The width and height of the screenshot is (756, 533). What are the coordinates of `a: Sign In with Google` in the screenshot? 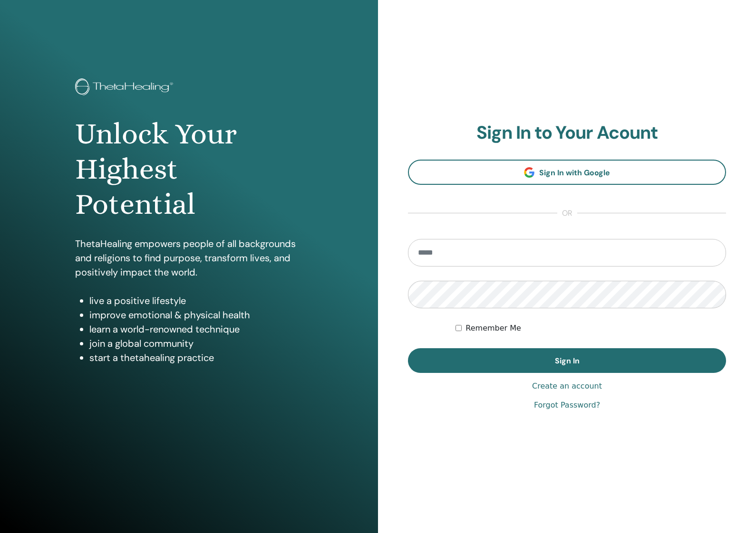 It's located at (567, 172).